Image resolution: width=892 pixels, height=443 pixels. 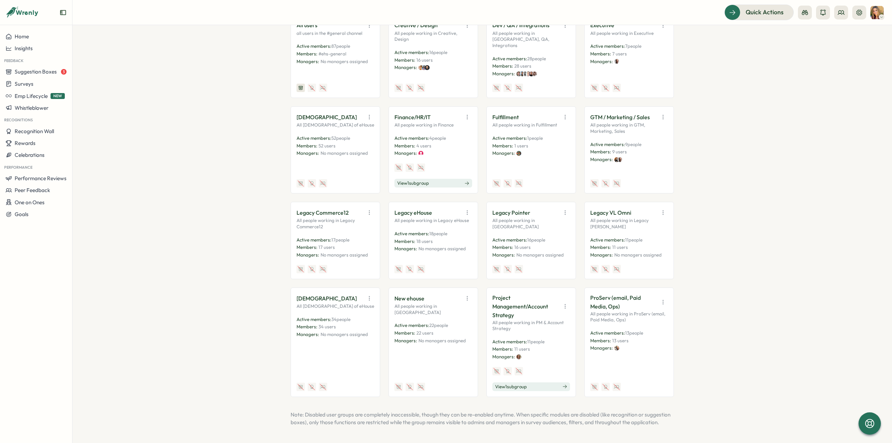 I want to click on p: New ehouse, so click(x=409, y=298).